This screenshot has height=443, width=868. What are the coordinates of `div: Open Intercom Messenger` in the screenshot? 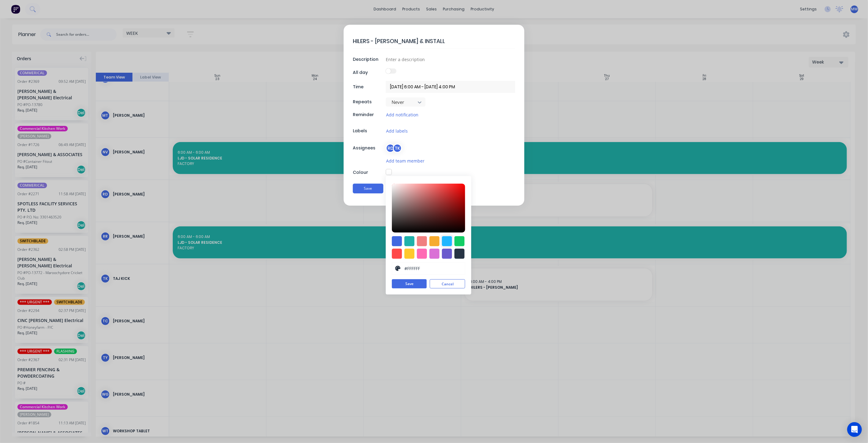 It's located at (855, 429).